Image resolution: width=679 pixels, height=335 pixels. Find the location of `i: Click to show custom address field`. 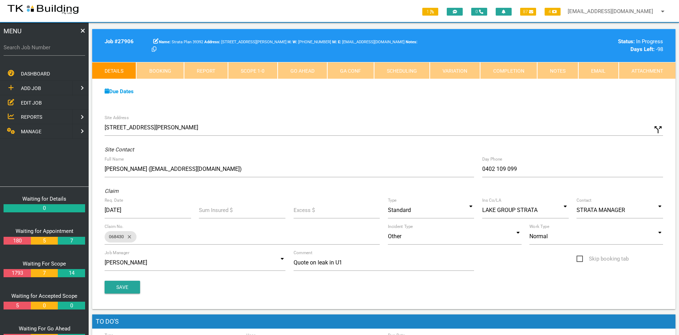

i: Click to show custom address field is located at coordinates (659, 130).